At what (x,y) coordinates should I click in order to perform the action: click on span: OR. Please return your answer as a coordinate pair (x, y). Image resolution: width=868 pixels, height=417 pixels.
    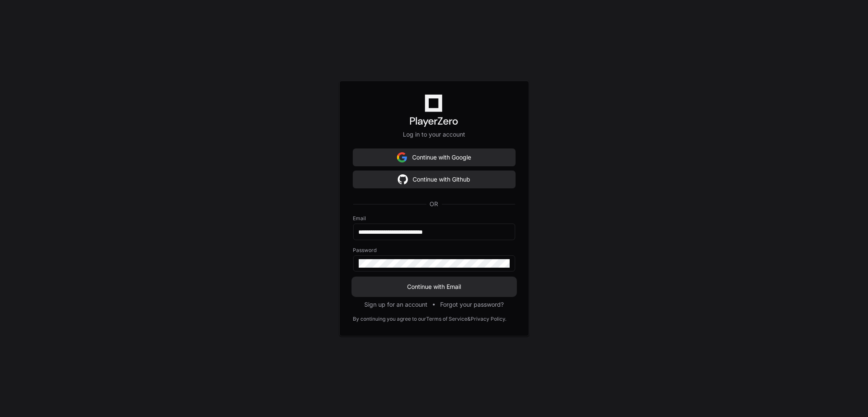
    Looking at the image, I should click on (434, 204).